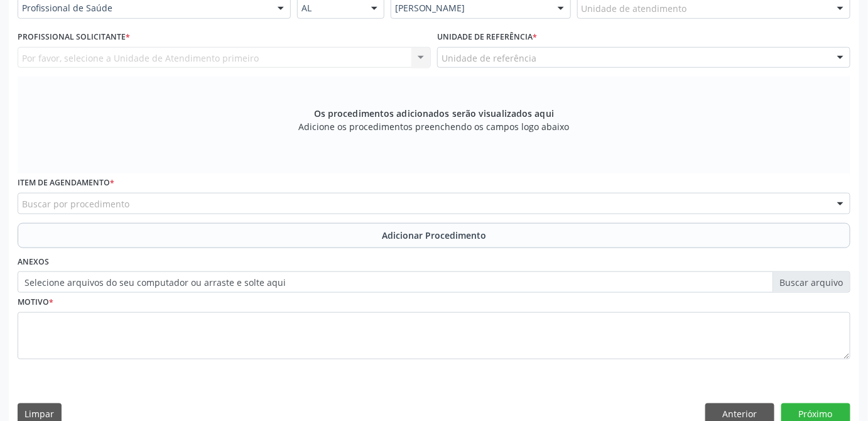  I want to click on label: Motivo, so click(35, 302).